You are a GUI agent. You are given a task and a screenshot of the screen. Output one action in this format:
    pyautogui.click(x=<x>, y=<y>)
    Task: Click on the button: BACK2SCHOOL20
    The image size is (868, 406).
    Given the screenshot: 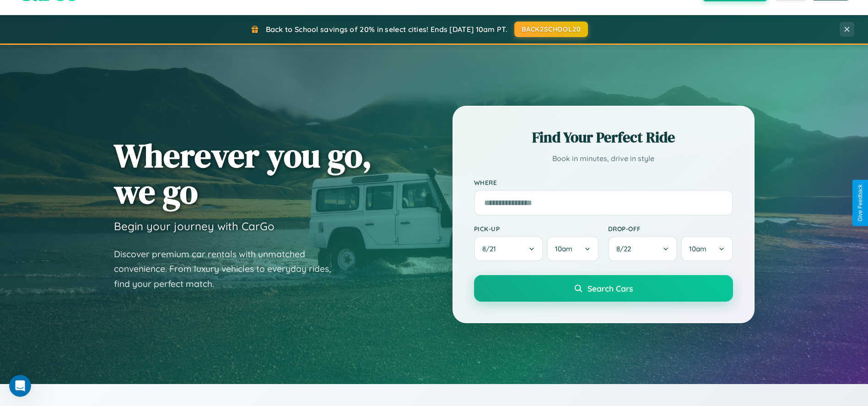 What is the action you would take?
    pyautogui.click(x=551, y=29)
    